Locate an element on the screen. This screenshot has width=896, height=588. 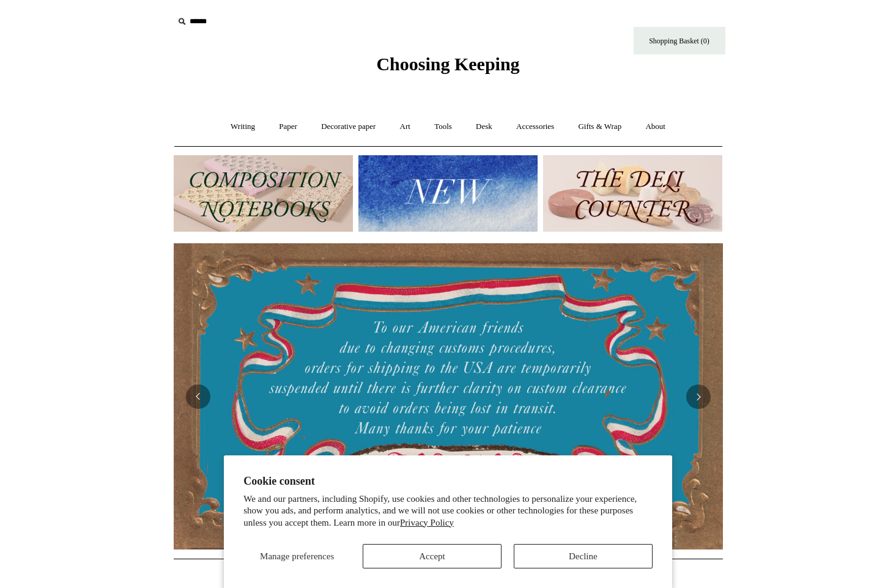
img: USA PSA .jpg__PID:33428022-6587-48b7-8b57-d7eefc91f15a is located at coordinates (448, 396).